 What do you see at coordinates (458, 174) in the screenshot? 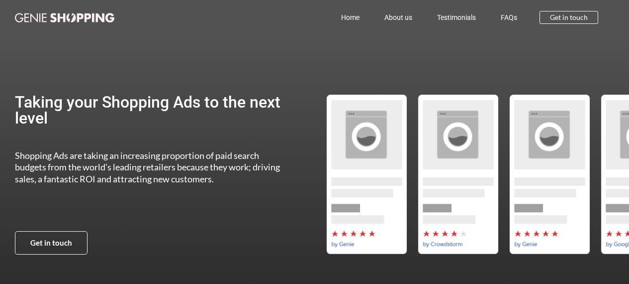
I see `div: 2 / 5` at bounding box center [458, 174].